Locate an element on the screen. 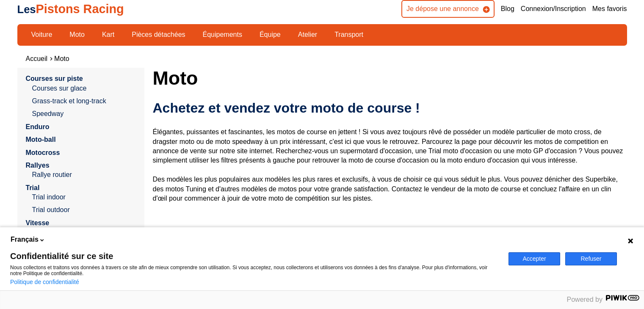  a: Mes favoris is located at coordinates (610, 9).